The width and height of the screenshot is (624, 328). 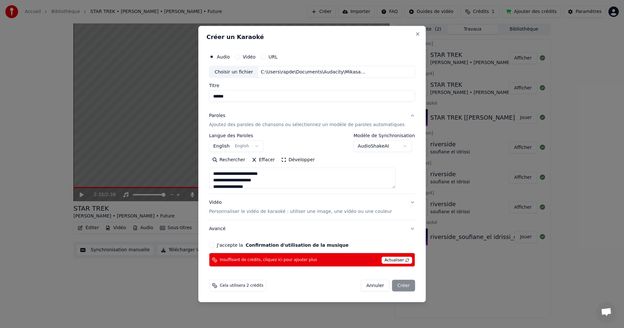 I want to click on button: Rechercher, so click(x=228, y=160).